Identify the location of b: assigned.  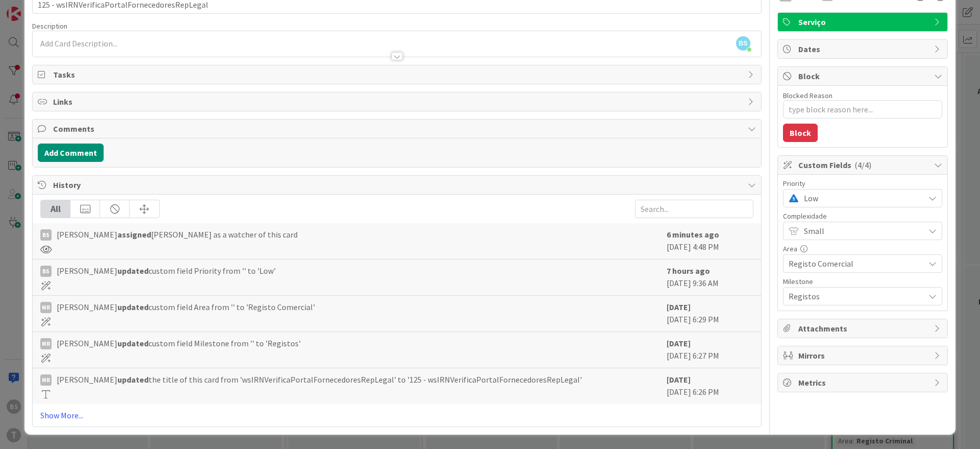
(134, 234).